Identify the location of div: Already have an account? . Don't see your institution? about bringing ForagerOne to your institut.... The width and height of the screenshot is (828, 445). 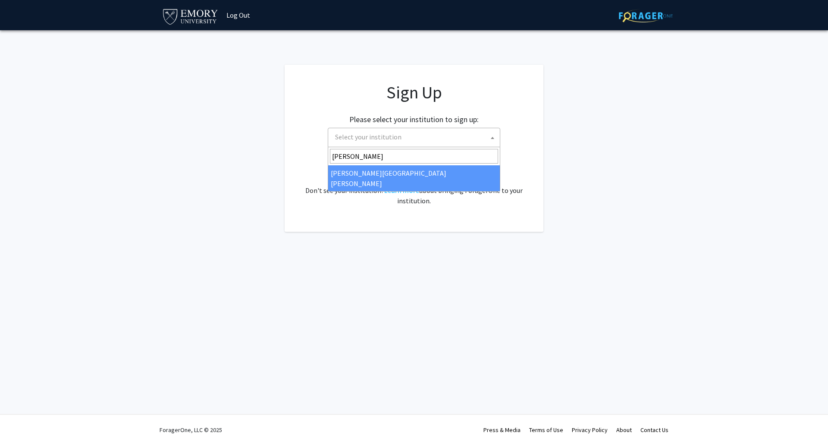
(414, 185).